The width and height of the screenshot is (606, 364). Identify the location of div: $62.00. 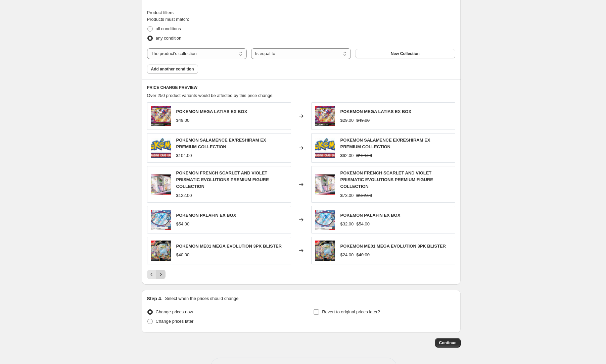
(348, 156).